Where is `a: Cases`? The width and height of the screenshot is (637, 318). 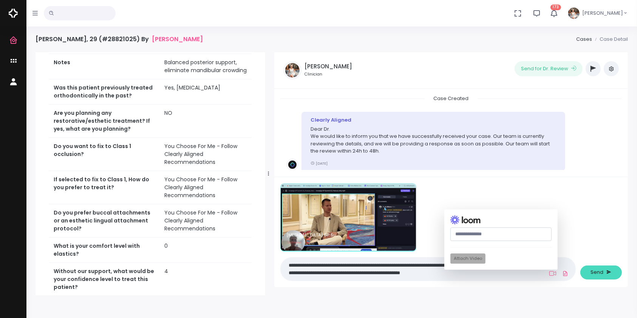
a: Cases is located at coordinates (584, 39).